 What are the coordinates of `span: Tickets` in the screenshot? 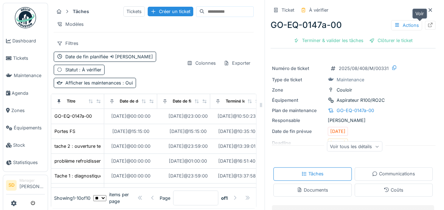 It's located at (29, 58).